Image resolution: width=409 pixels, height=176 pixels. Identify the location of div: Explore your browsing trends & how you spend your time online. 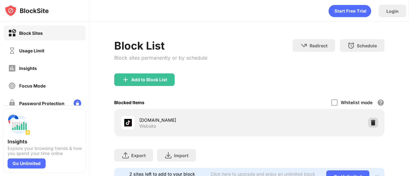
(45, 151).